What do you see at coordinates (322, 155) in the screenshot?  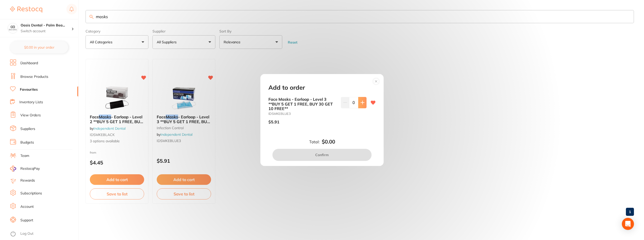 I see `button: Confirm` at bounding box center [322, 155].